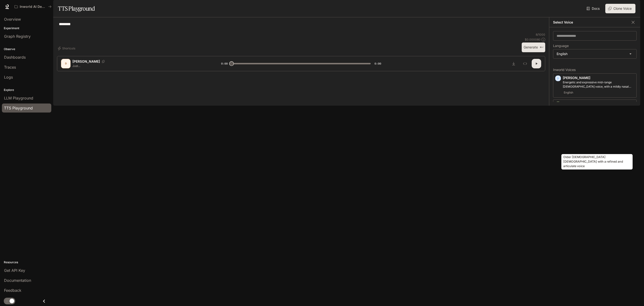  What do you see at coordinates (533, 47) in the screenshot?
I see `button: Generate⌘⏎` at bounding box center [533, 47].